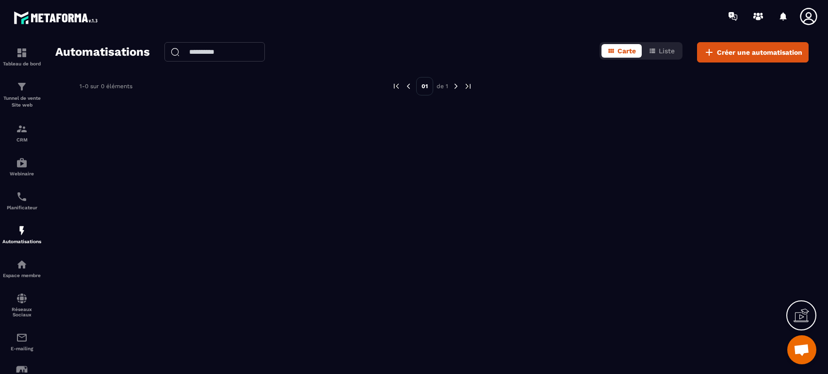 The image size is (828, 374). I want to click on img: social-network, so click(22, 299).